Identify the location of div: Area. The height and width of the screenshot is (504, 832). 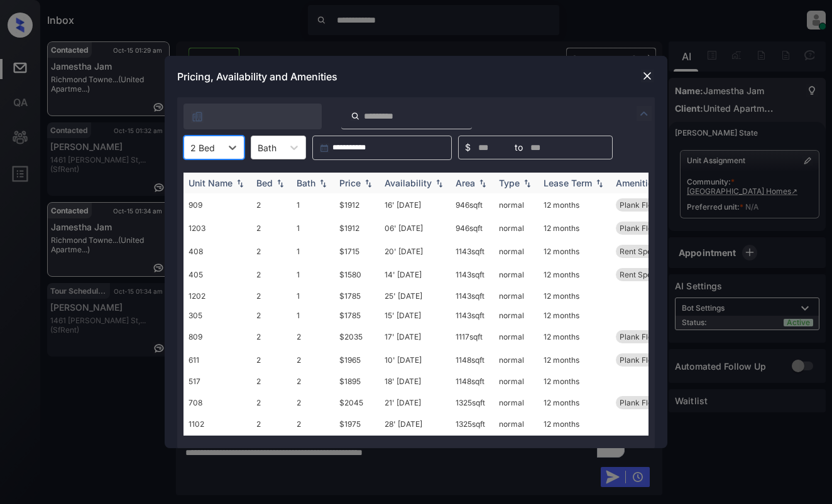
(465, 183).